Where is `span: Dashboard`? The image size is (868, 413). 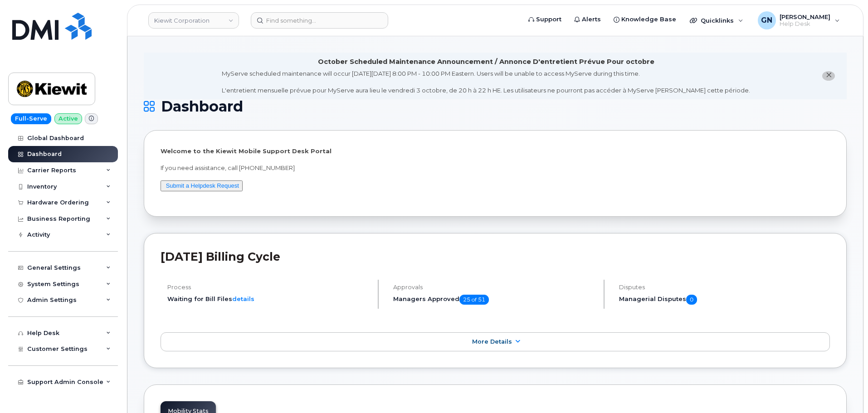 span: Dashboard is located at coordinates (202, 106).